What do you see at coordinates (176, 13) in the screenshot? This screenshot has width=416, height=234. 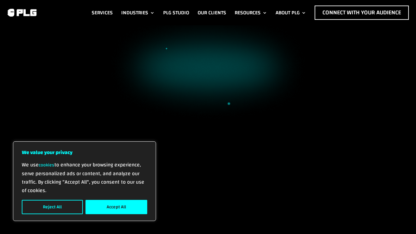 I see `a: PLG Studio` at bounding box center [176, 13].